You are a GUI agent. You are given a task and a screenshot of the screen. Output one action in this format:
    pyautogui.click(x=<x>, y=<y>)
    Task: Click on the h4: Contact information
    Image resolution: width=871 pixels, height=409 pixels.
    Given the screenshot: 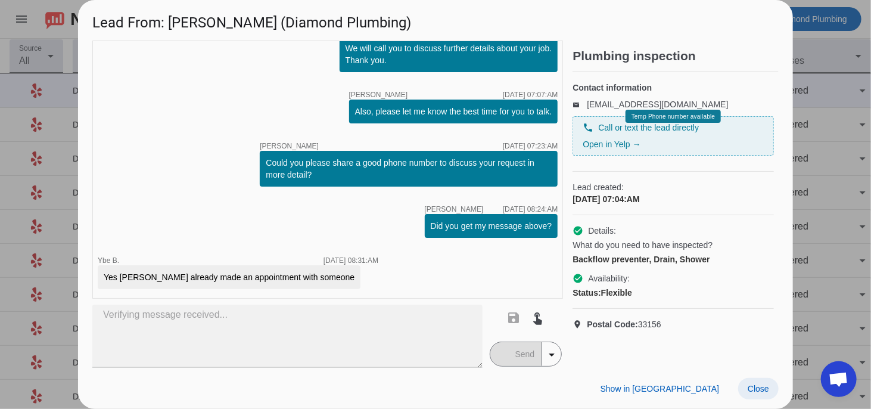 What is the action you would take?
    pyautogui.click(x=673, y=88)
    